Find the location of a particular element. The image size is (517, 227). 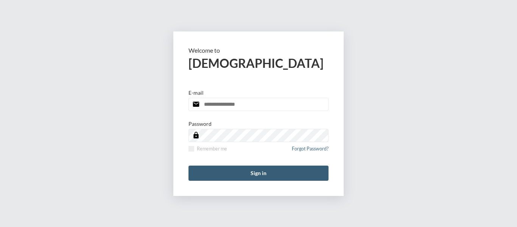

p: E-mail is located at coordinates (196, 92).